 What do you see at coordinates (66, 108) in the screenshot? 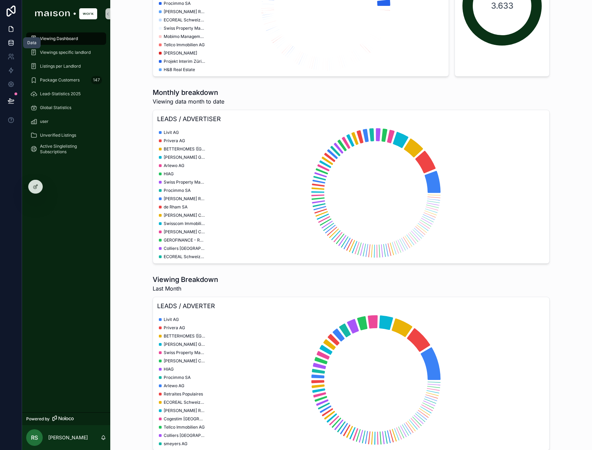
I see `a: Global Statistics` at bounding box center [66, 108].